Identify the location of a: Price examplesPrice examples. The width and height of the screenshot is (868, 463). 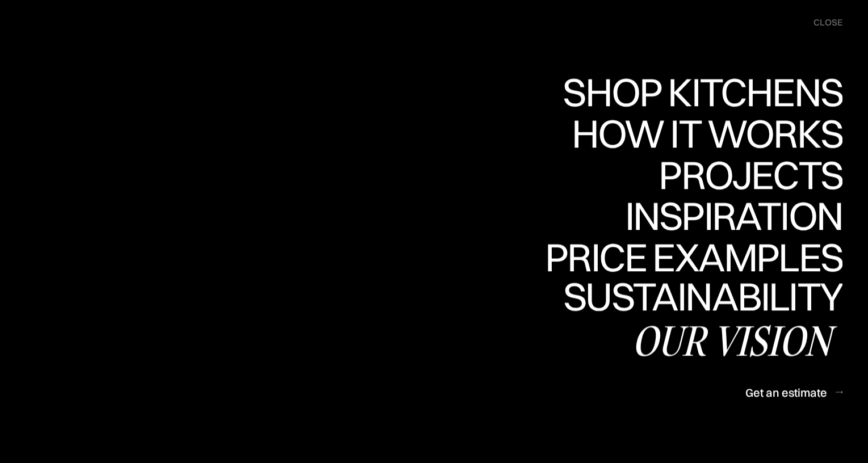
(693, 257).